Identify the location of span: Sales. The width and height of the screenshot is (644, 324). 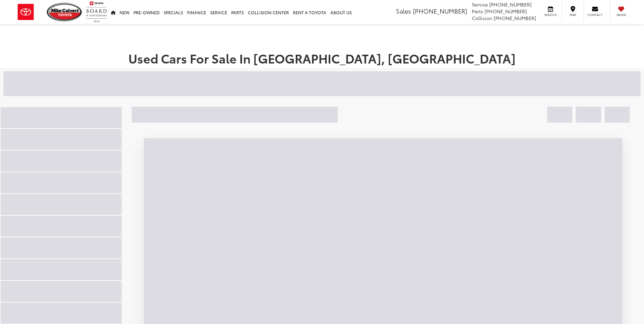
(404, 11).